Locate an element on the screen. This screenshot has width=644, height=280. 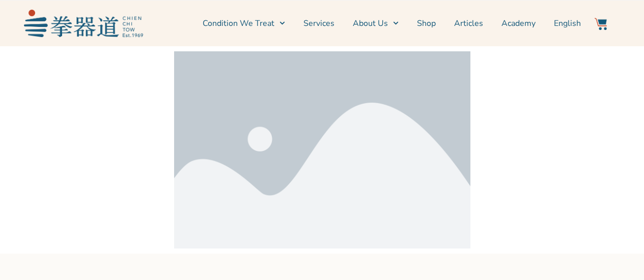
a: About Us is located at coordinates (376, 23).